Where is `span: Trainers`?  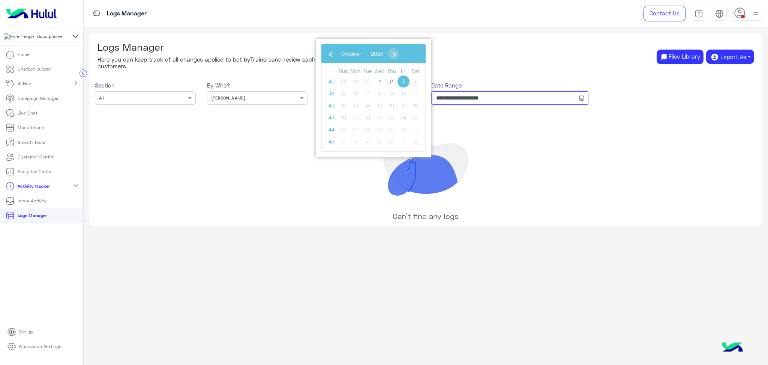 span: Trainers is located at coordinates (261, 59).